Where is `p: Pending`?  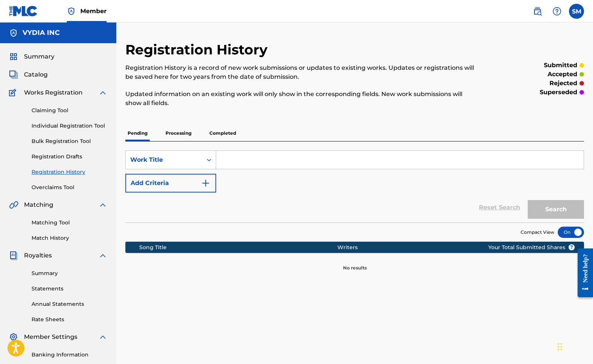 p: Pending is located at coordinates (137, 133).